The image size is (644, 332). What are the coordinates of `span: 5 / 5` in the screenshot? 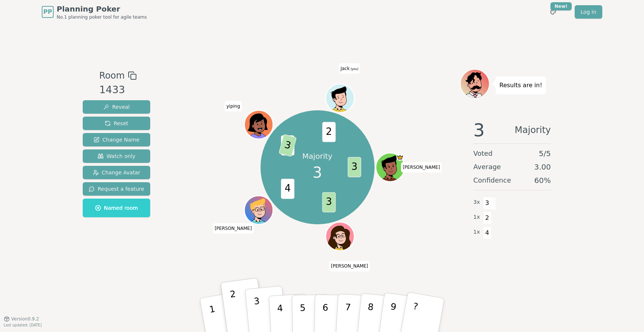 It's located at (545, 154).